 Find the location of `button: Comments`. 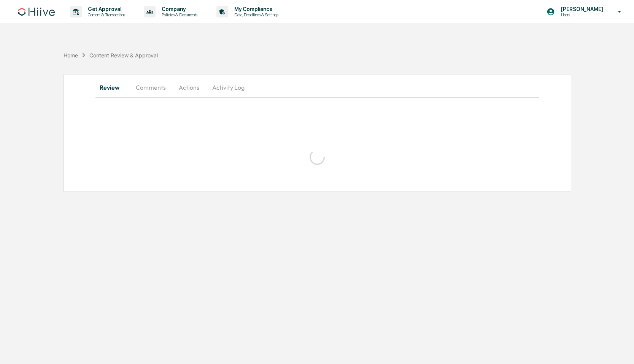

button: Comments is located at coordinates (150, 87).